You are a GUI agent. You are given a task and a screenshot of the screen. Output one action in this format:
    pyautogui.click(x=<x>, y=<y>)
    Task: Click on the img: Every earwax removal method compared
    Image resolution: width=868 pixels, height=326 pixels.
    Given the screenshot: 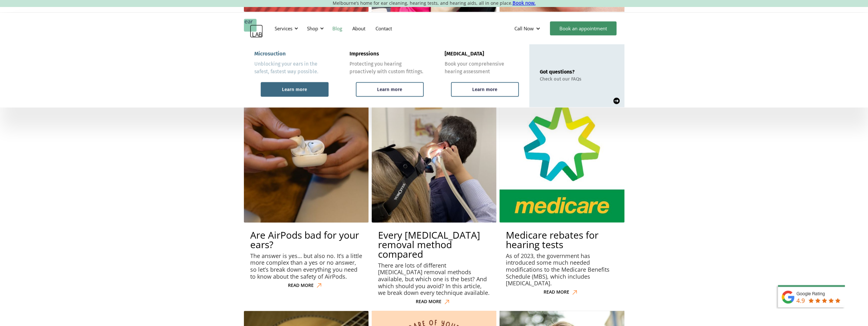 What is the action you would take?
    pyautogui.click(x=434, y=159)
    